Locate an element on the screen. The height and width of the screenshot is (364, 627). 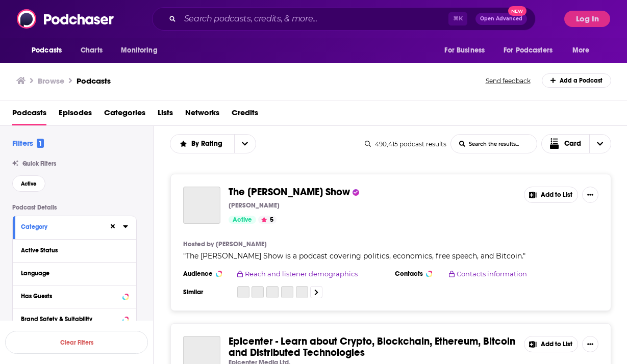
h3: Browse is located at coordinates (51, 80).